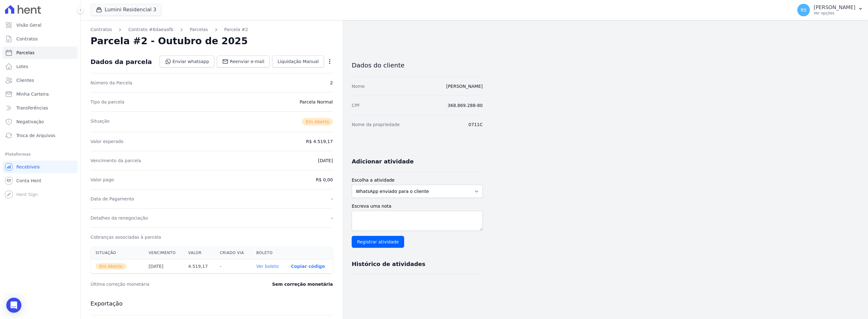 Image resolution: width=868 pixels, height=319 pixels. What do you see at coordinates (465, 106) in the screenshot?
I see `dd: 368.869.288-80` at bounding box center [465, 106].